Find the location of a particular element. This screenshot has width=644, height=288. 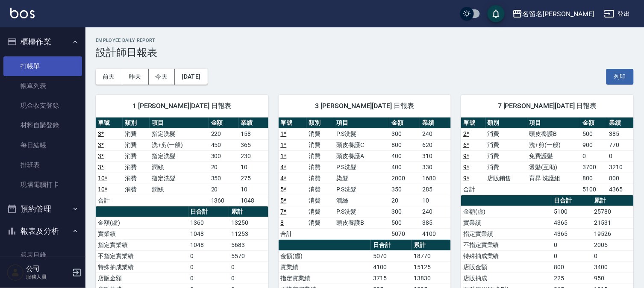

p: 服務人員 is located at coordinates (48, 277).